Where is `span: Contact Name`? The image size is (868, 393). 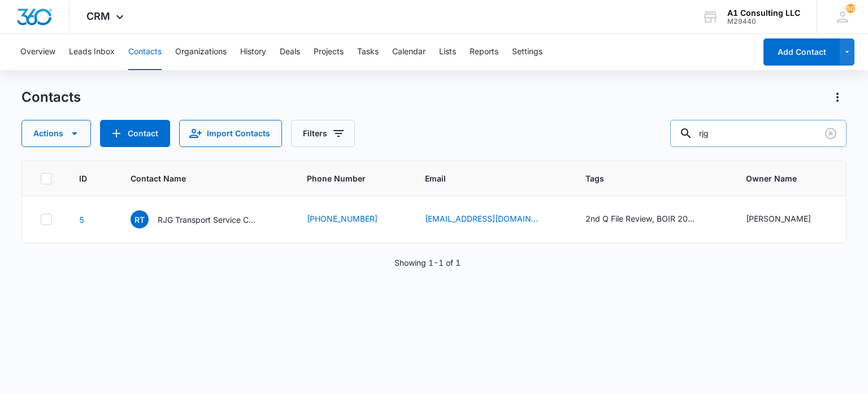 span: Contact Name is located at coordinates (197, 178).